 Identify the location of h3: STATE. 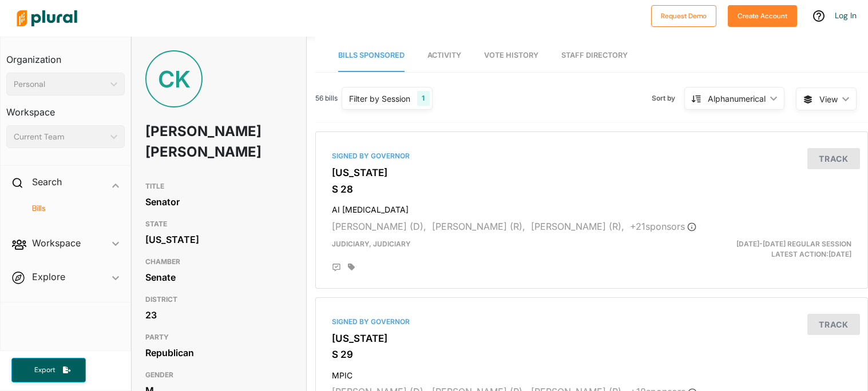
(218, 224).